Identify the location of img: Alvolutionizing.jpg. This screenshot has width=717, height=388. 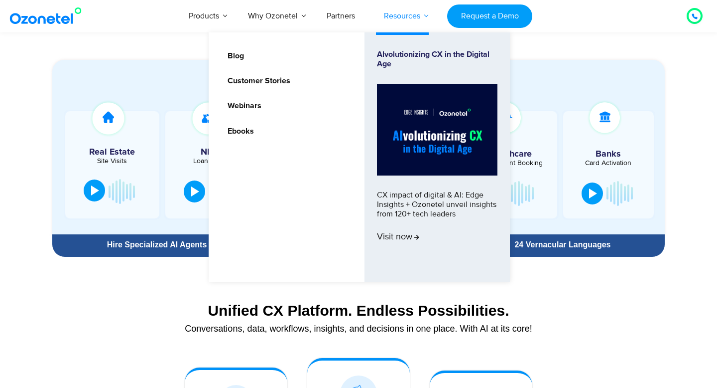
(437, 130).